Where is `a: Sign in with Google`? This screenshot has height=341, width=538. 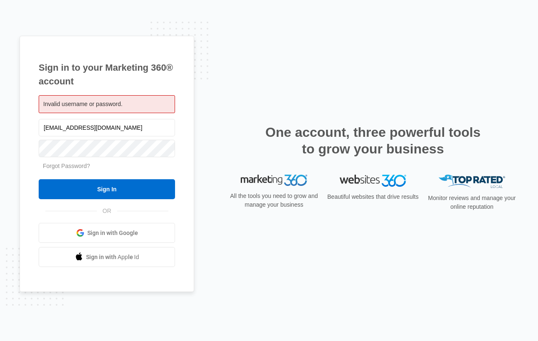
a: Sign in with Google is located at coordinates (107, 233).